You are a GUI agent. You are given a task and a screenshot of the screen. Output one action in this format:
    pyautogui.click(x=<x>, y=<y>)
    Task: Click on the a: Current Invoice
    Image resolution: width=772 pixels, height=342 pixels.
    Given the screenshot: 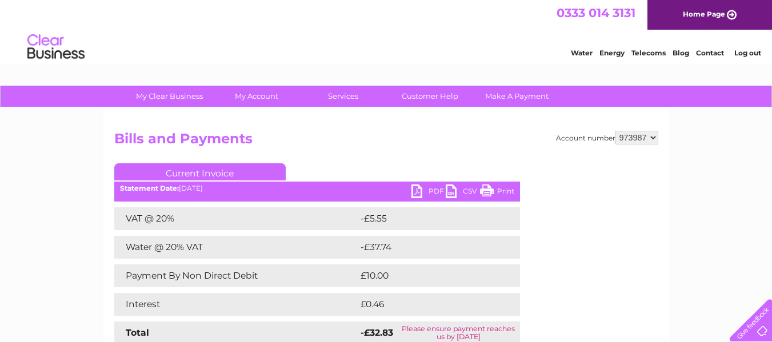 What is the action you would take?
    pyautogui.click(x=200, y=172)
    